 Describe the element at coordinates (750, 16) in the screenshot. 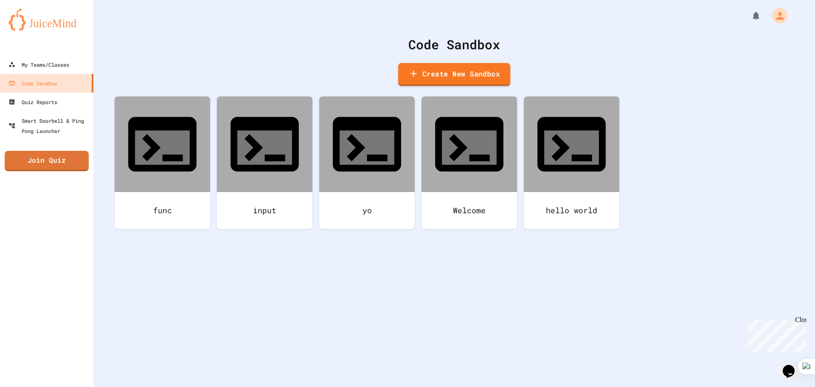

I see `div: My Notifications` at that location.